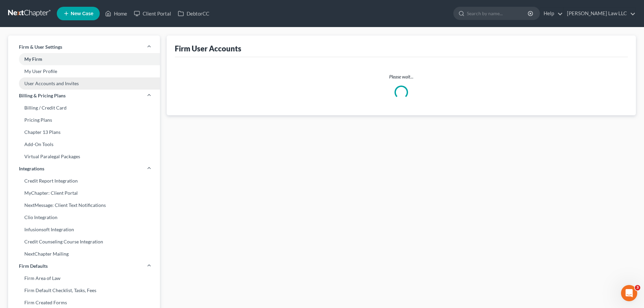 The width and height of the screenshot is (644, 308). I want to click on a: Client Portal, so click(152, 13).